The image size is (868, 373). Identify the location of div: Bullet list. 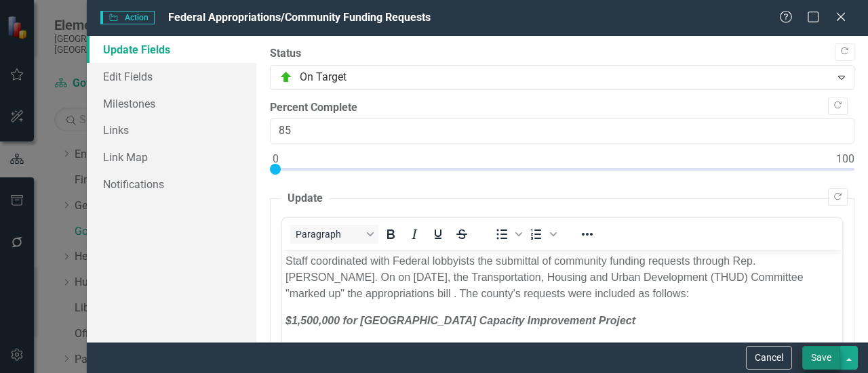
(507, 234).